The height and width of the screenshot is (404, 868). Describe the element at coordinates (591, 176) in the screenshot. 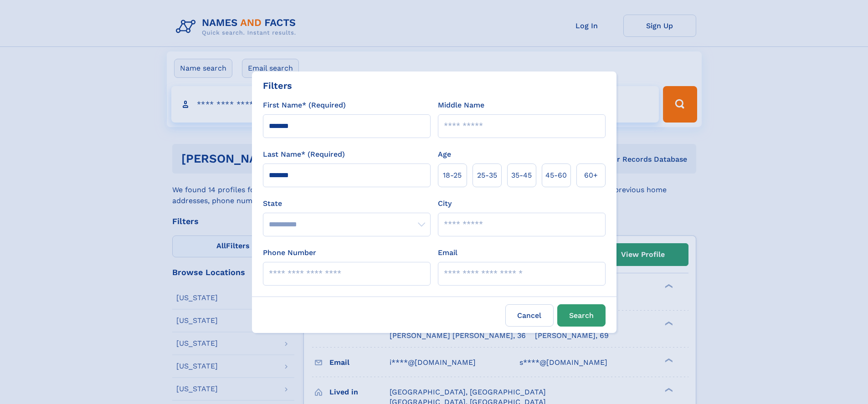

I see `span: 60+` at that location.